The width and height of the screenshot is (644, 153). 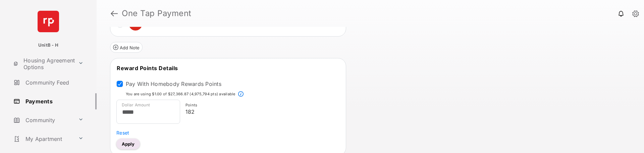 What do you see at coordinates (48, 22) in the screenshot?
I see `img: svg+xml;base64,PHN2ZyB4bWxucz0iaHR0cDovL3d3dy53My5vcmcvMjAwMC9zdmciIHdpZHRoPSI2NCIgaGVpZ2h0PSI2NC...` at bounding box center [48, 22].